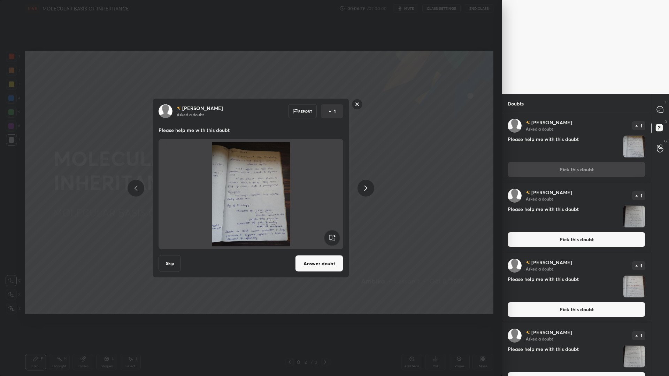 The width and height of the screenshot is (669, 376). I want to click on p: Doubts, so click(516, 103).